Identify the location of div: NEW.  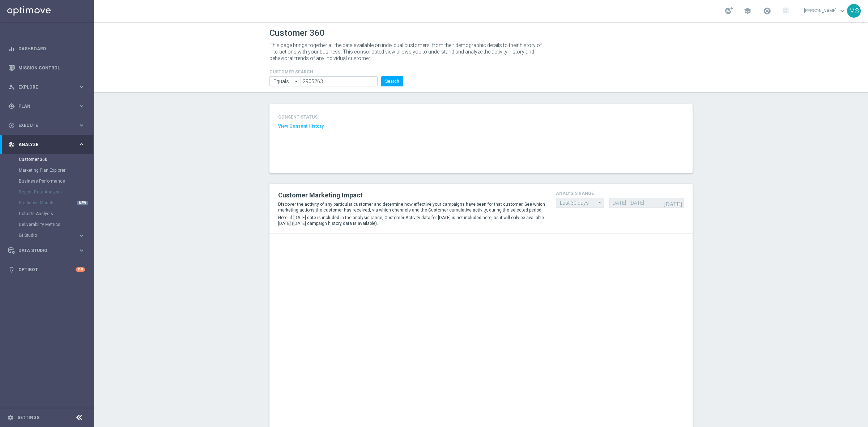
(83, 203).